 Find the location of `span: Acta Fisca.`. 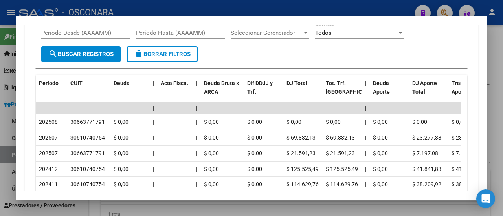

span: Acta Fisca. is located at coordinates (174, 83).